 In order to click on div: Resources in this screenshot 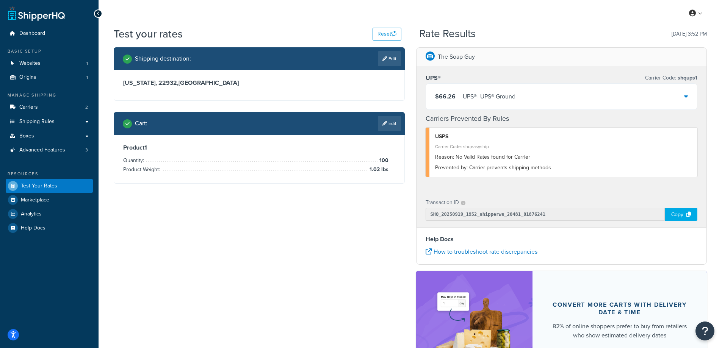, I will do `click(49, 174)`.